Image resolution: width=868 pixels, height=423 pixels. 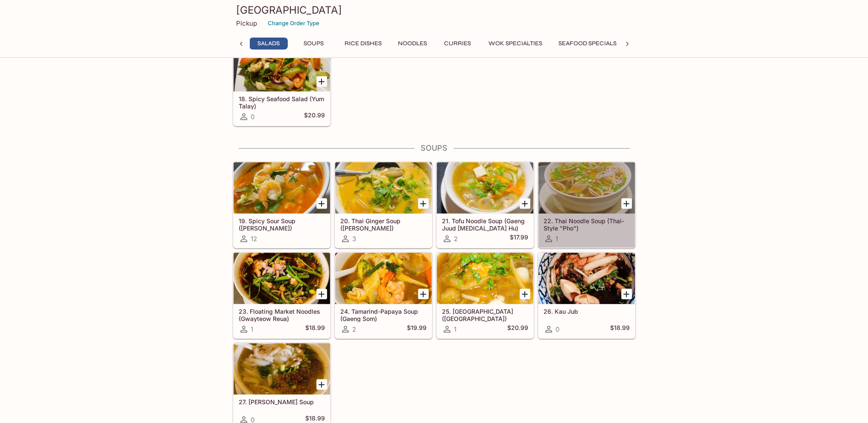 What do you see at coordinates (282, 314) in the screenshot?
I see `h5: 23. Floating Market Noodles (Gwayteow Reua)` at bounding box center [282, 314].